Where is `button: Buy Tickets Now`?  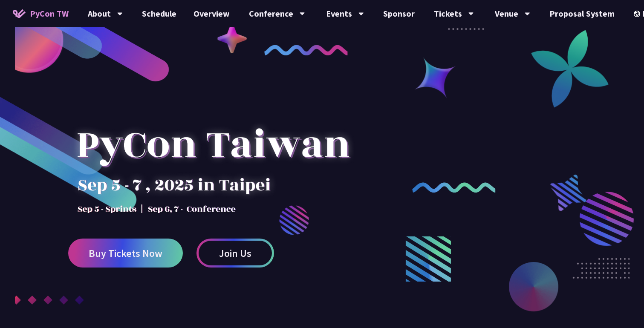 button: Buy Tickets Now is located at coordinates (125, 253).